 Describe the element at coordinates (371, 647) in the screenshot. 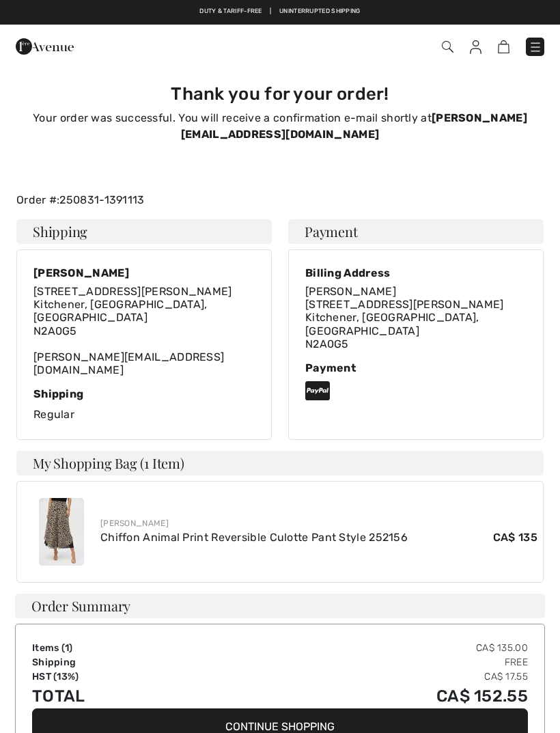

I see `td: CA$ 135.00` at that location.